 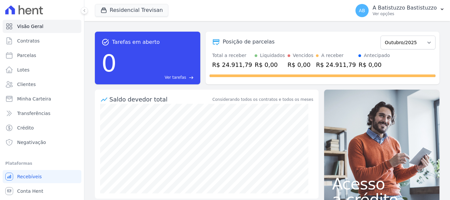 I want to click on span: Parcelas, so click(x=27, y=55).